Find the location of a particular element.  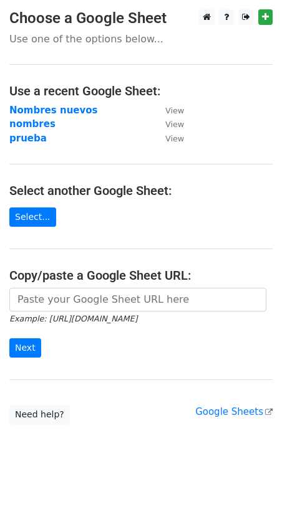

input: Next is located at coordinates (25, 348).